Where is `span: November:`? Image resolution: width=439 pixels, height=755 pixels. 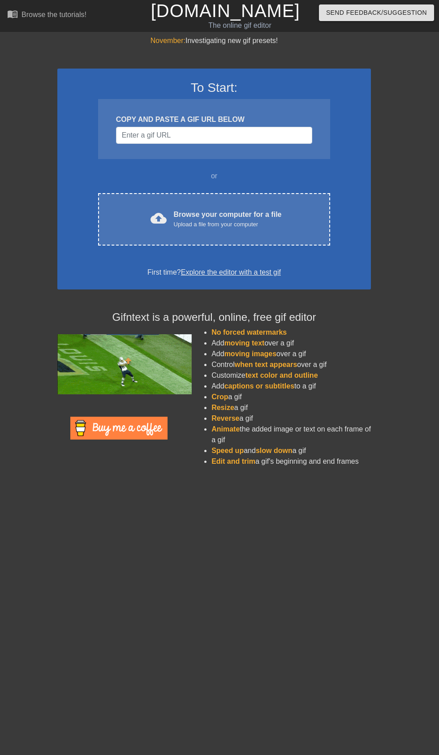
span: November: is located at coordinates (168, 40).